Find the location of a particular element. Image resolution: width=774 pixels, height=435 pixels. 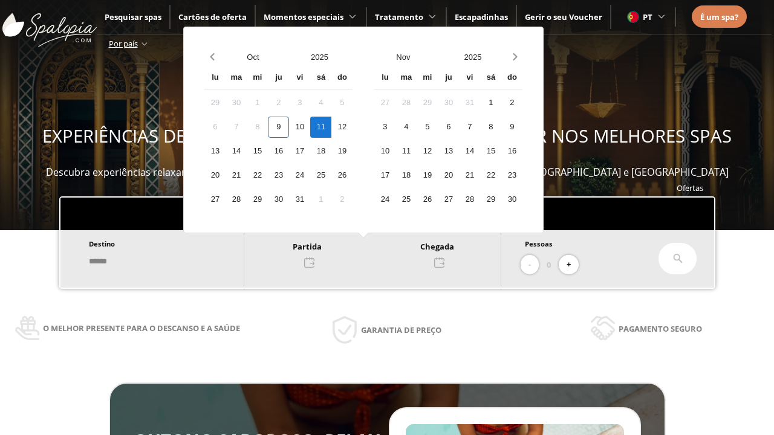

a: Cartões de oferta is located at coordinates (212, 17).